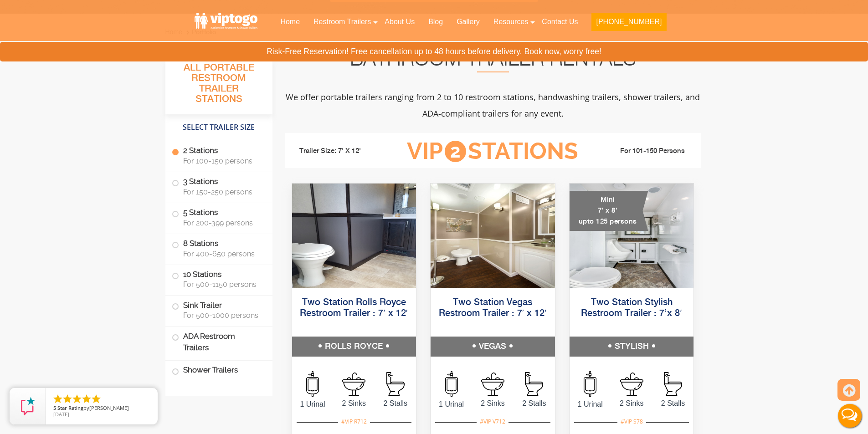 This screenshot has height=434, width=868. I want to click on span: For 200-399 persons, so click(222, 223).